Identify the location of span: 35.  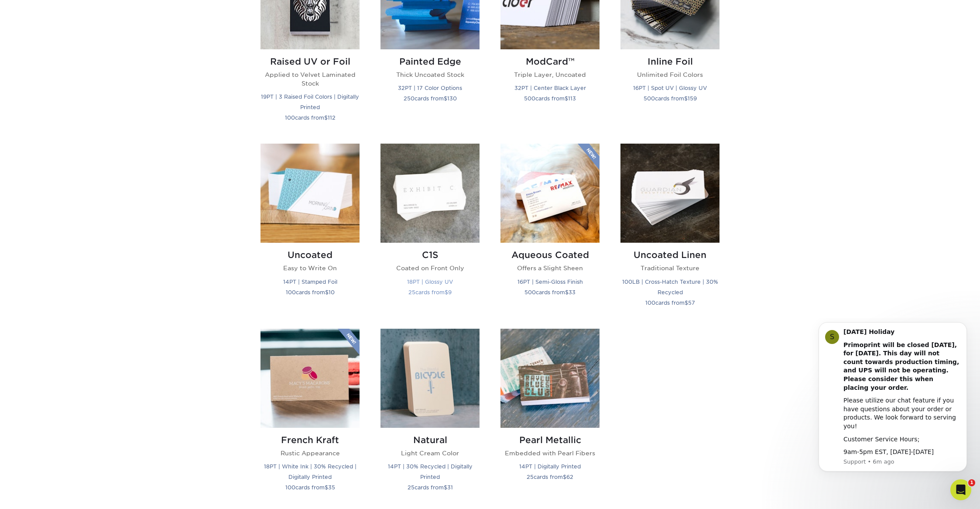
(332, 487).